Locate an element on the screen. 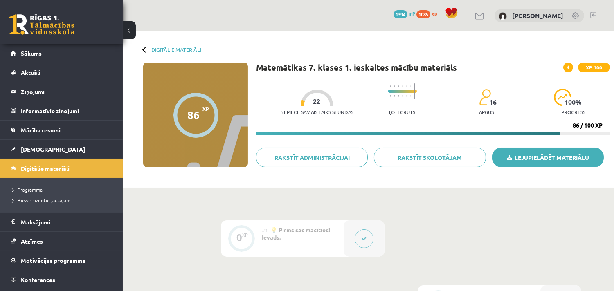 This screenshot has width=614, height=291. a: Aktuāli is located at coordinates (61, 72).